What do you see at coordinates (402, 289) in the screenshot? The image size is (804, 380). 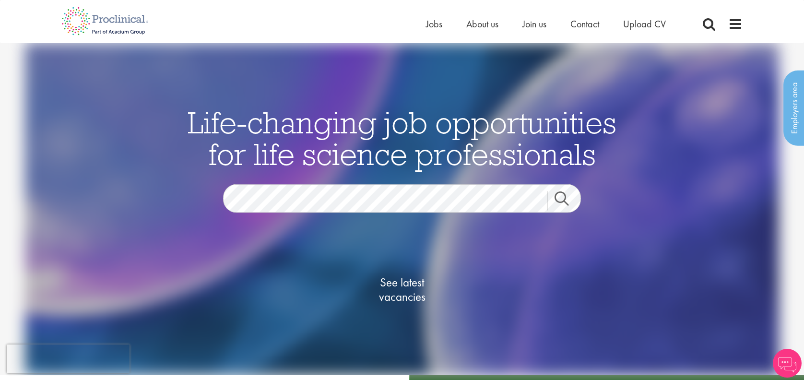 I see `a: See latestvacancies` at bounding box center [402, 289].